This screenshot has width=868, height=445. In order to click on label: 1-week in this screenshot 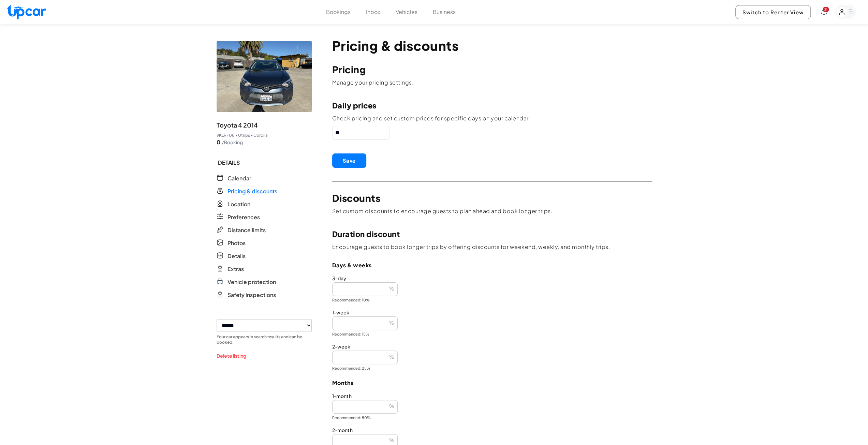, I will do `click(492, 312)`.